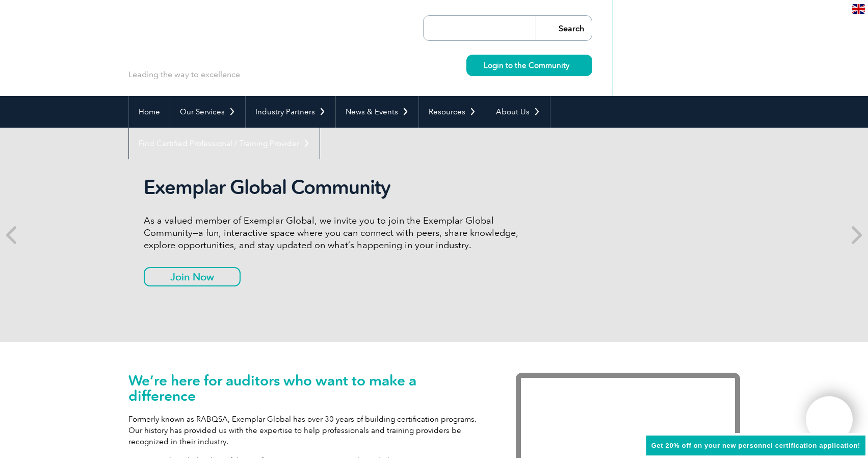 This screenshot has height=458, width=868. What do you see at coordinates (335, 187) in the screenshot?
I see `h2: Exemplar Global Community` at bounding box center [335, 187].